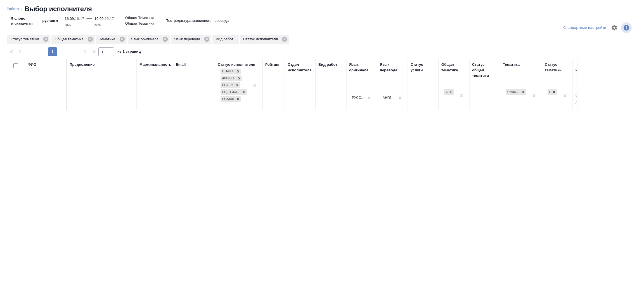 This screenshot has height=295, width=644. I want to click on p: Статус исполнителя, so click(261, 39).